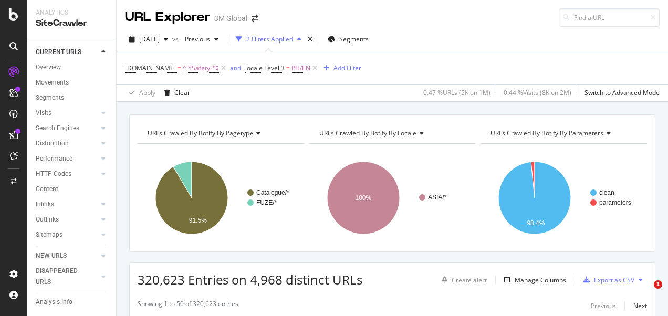  What do you see at coordinates (67, 174) in the screenshot?
I see `a: HTTP Codes` at bounding box center [67, 174].